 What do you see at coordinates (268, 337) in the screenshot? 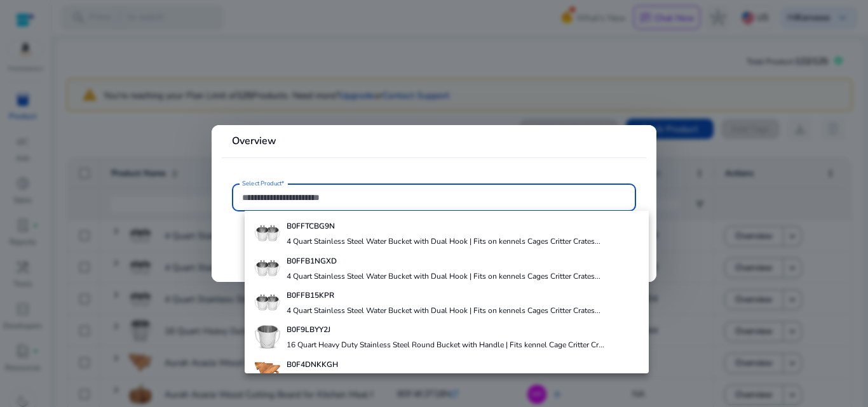
I see `img: 31HtVDKDS-L._AC_US100_.jpg` at bounding box center [268, 337].